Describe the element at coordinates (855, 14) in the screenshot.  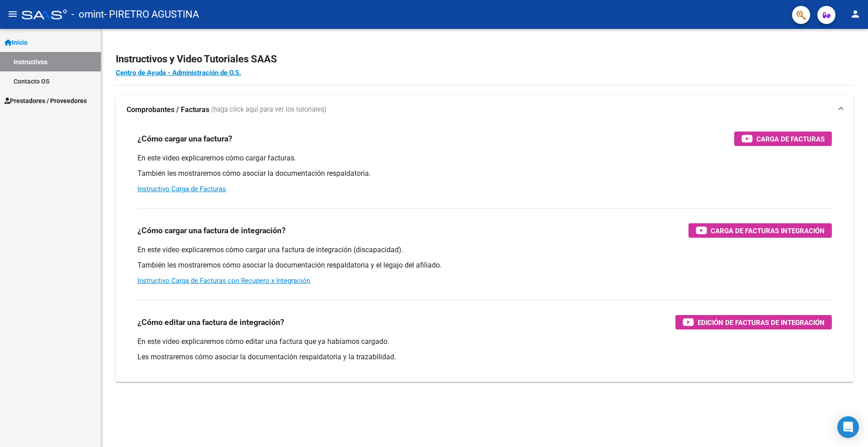
I see `mat-icon: person` at that location.